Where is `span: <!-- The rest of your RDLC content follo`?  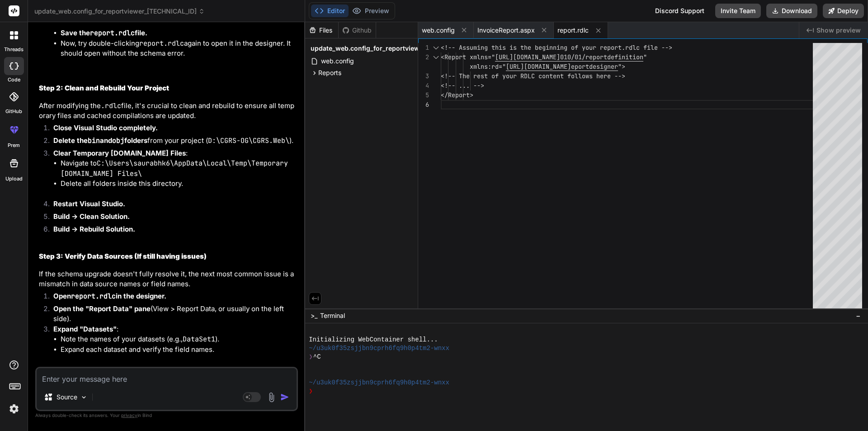
span: <!-- The rest of your RDLC content follo is located at coordinates (513, 76).